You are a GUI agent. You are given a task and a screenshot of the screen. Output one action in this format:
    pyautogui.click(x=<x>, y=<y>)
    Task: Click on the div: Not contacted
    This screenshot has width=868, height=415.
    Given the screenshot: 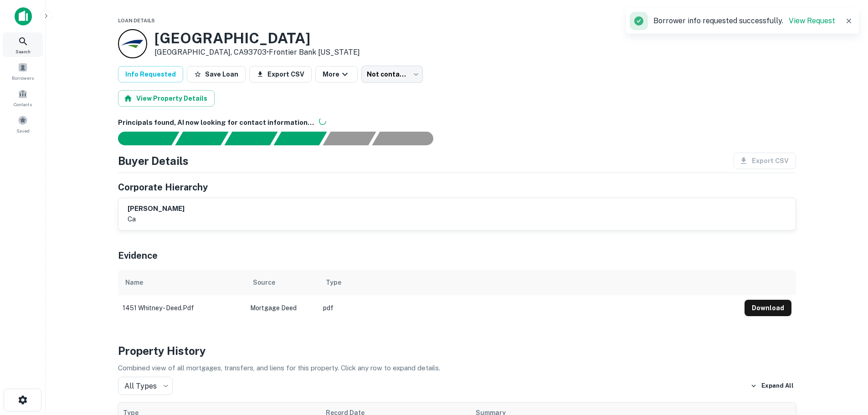 What is the action you would take?
    pyautogui.click(x=392, y=74)
    